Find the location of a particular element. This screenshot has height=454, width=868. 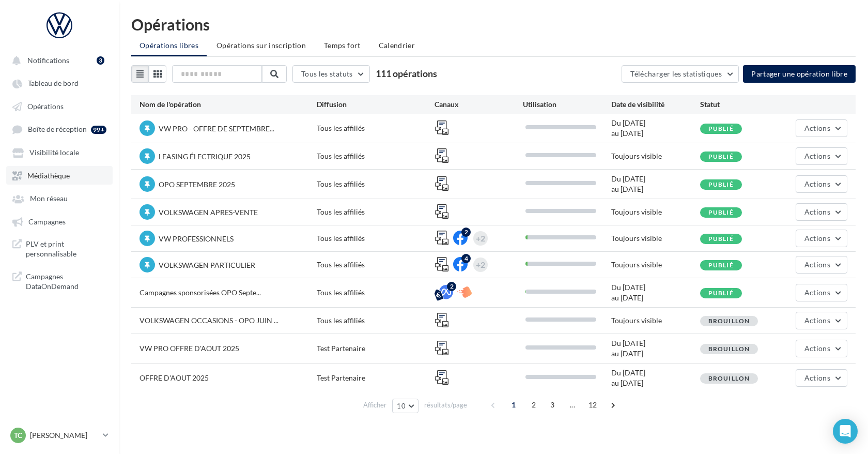

span: Campagnes DataOnDemand is located at coordinates (66, 281).